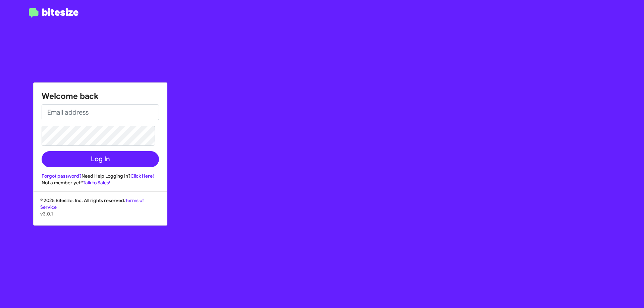  Describe the element at coordinates (100, 96) in the screenshot. I see `h1: Welcome back` at that location.